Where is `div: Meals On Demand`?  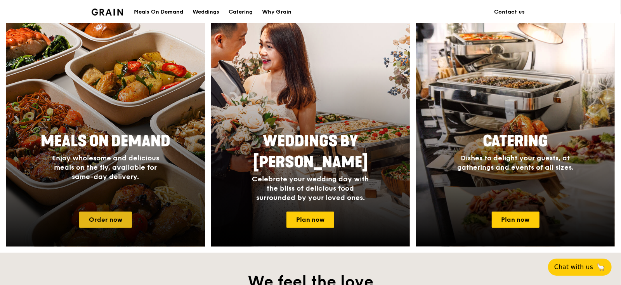
div: Meals On Demand is located at coordinates (158, 12).